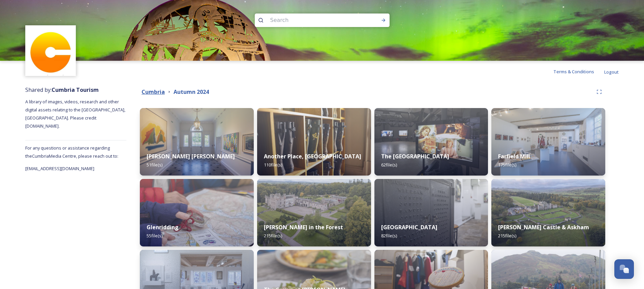 The height and width of the screenshot is (289, 644). I want to click on button: Open Chat, so click(624, 269).